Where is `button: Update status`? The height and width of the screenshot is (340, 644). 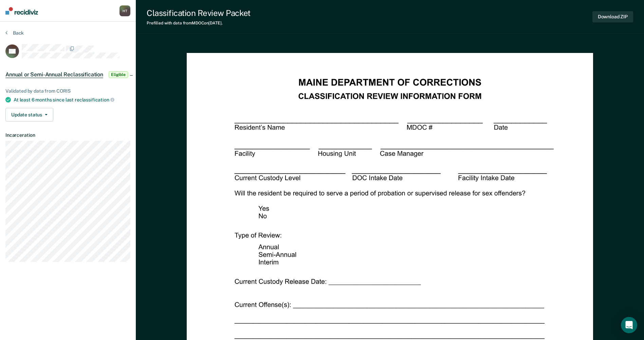 button: Update status is located at coordinates (29, 115).